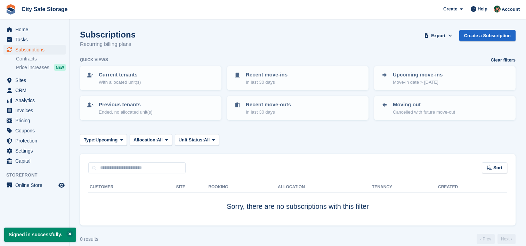 This screenshot has height=246, width=526. I want to click on a: Clear filters, so click(503, 60).